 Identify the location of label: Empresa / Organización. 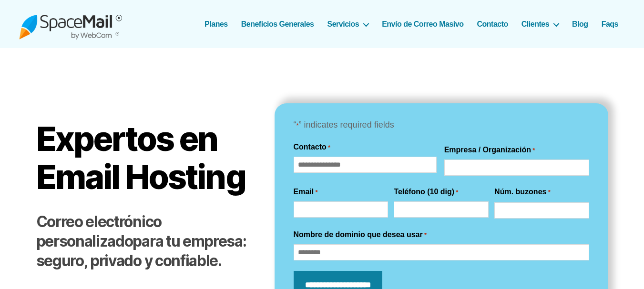
(489, 150).